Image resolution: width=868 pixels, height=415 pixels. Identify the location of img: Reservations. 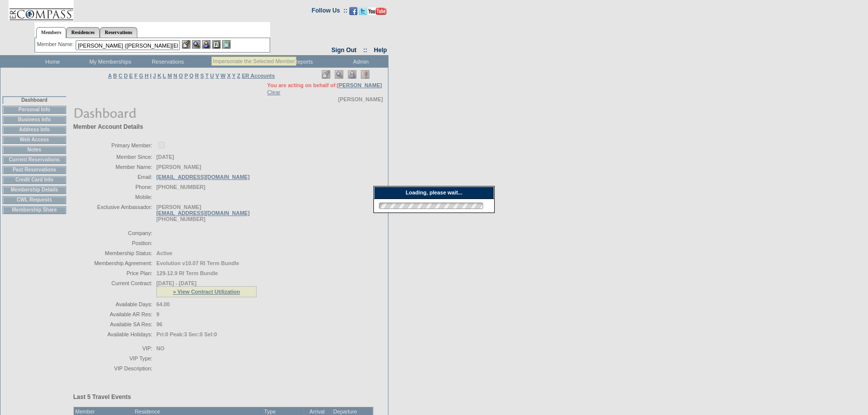
(216, 44).